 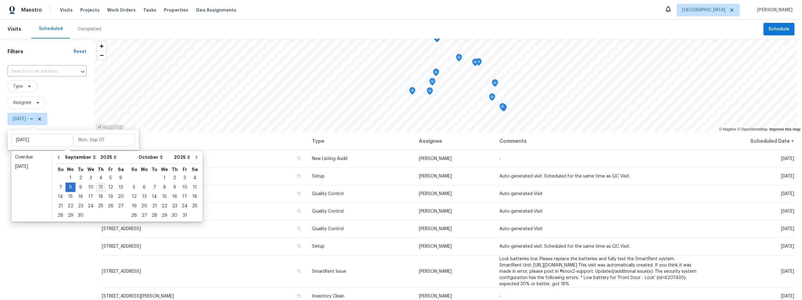 What do you see at coordinates (40, 52) in the screenshot?
I see `h1: Filters` at bounding box center [40, 52].